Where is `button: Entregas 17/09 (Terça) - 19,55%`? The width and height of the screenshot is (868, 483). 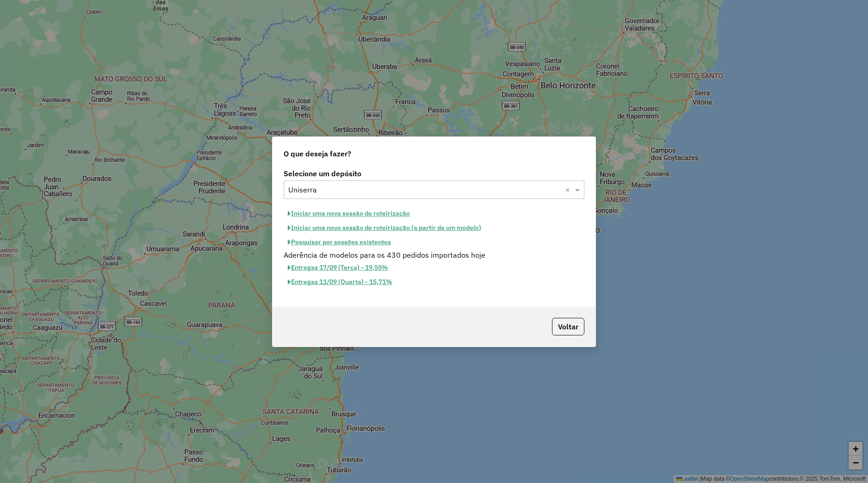
button: Entregas 17/09 (Terça) - 19,55% is located at coordinates (338, 268).